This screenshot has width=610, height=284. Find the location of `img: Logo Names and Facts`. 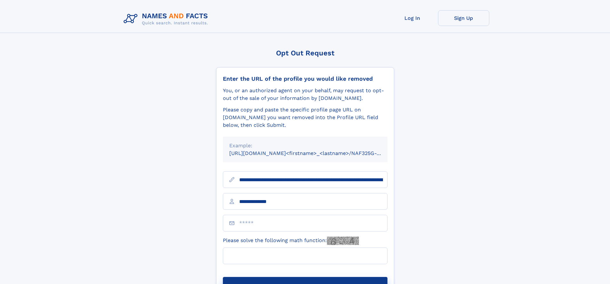

img: Logo Names and Facts is located at coordinates (167, 19).